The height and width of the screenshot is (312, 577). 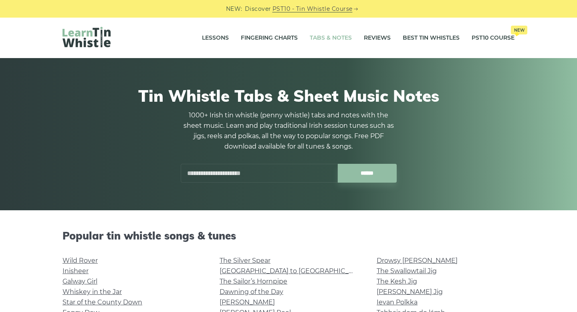 I want to click on a: Inisheer, so click(x=75, y=271).